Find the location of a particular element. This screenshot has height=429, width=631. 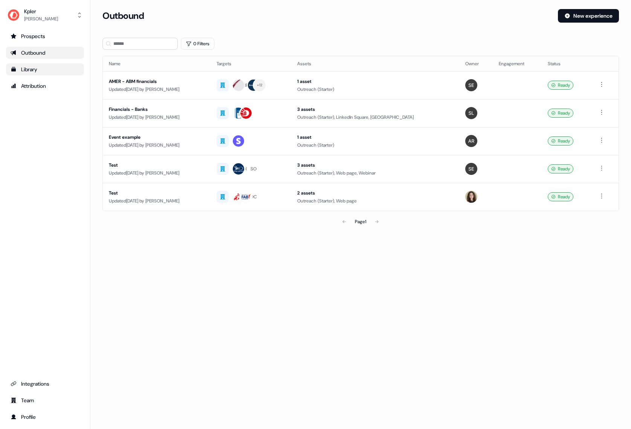

img: Aleksandra is located at coordinates (472, 141).